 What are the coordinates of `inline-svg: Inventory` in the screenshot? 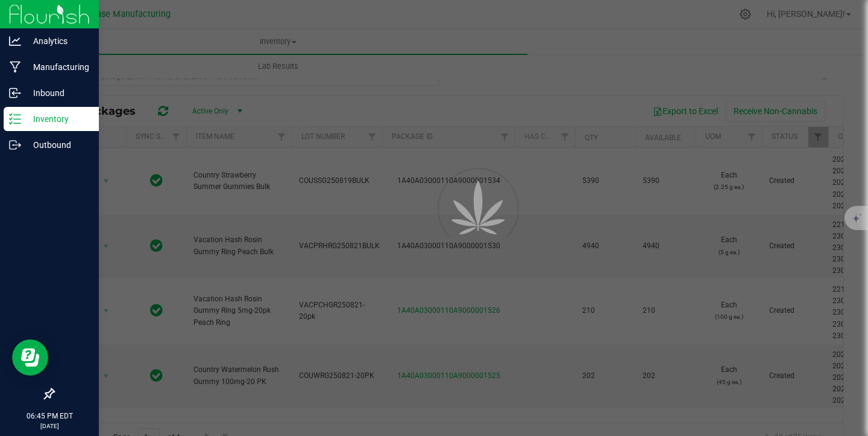 It's located at (15, 119).